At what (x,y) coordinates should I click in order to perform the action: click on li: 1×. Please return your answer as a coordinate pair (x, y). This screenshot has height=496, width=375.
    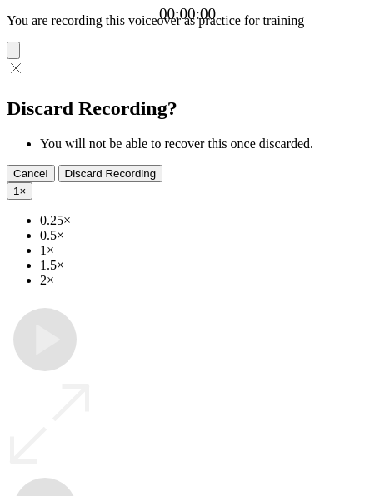
    Looking at the image, I should click on (204, 251).